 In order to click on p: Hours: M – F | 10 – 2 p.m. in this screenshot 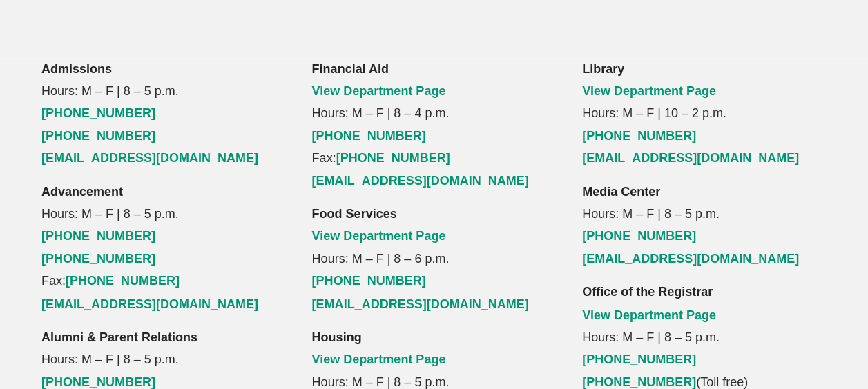, I will do `click(704, 114)`.